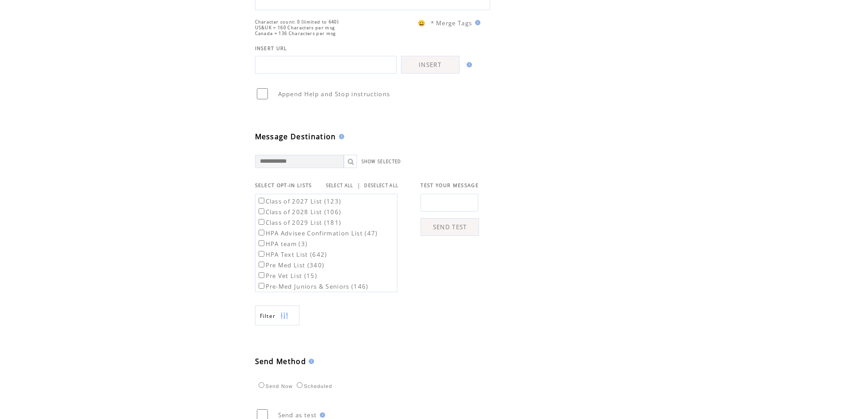  Describe the element at coordinates (261, 232) in the screenshot. I see `input: HPA Advisee Confirmation List (47)` at that location.